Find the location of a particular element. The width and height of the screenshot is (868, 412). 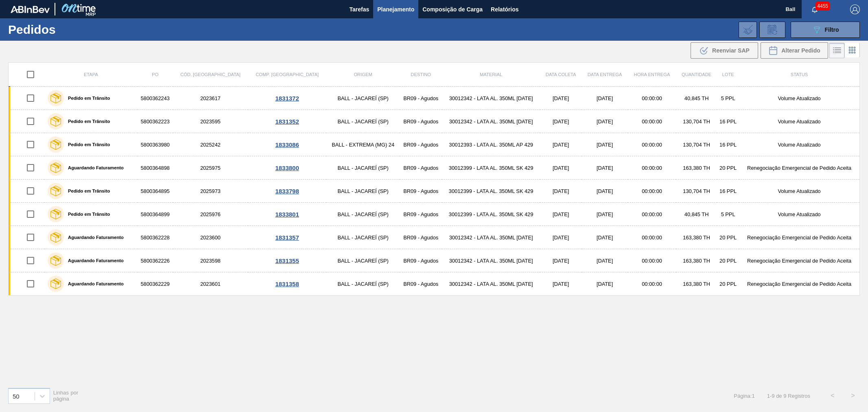

div: 1833800 is located at coordinates (287, 168).